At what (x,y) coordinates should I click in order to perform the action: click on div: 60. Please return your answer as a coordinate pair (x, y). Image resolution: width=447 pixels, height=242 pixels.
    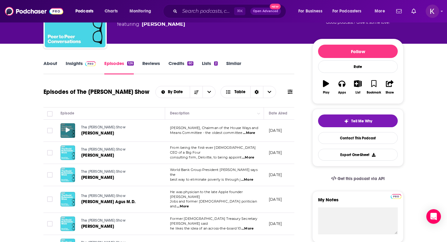
    Looking at the image, I should click on (190, 64).